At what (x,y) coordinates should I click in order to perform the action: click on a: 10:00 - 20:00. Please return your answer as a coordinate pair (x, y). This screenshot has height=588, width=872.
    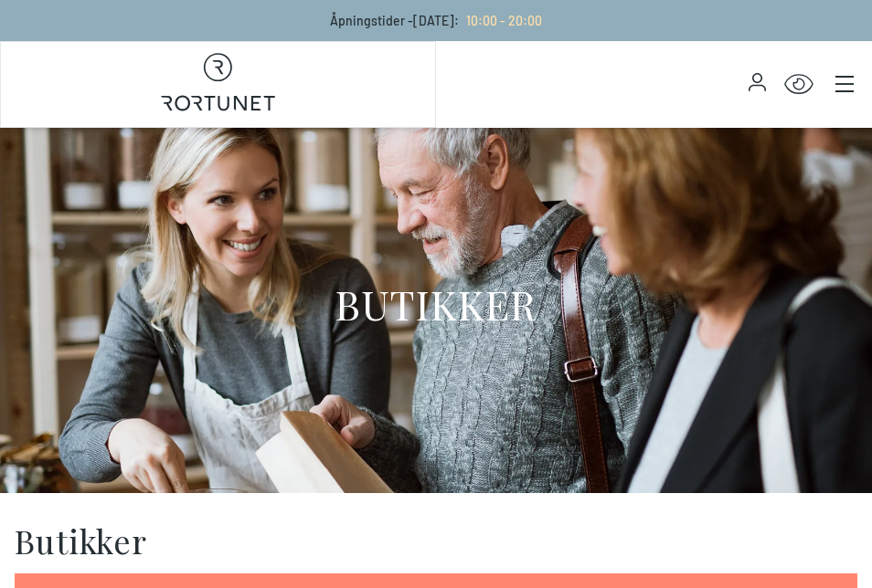
    Looking at the image, I should click on (500, 20).